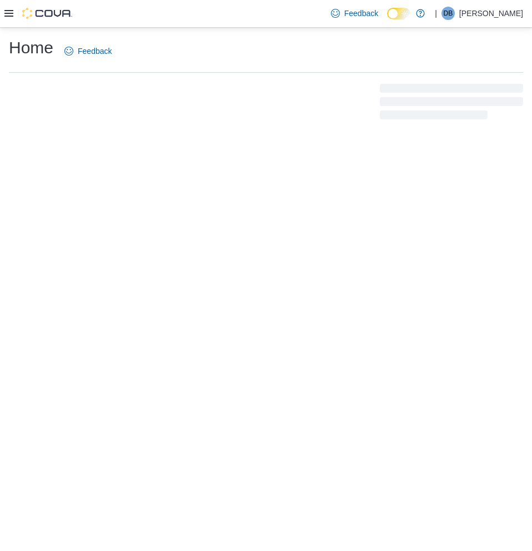  Describe the element at coordinates (448, 13) in the screenshot. I see `span: DB` at that location.